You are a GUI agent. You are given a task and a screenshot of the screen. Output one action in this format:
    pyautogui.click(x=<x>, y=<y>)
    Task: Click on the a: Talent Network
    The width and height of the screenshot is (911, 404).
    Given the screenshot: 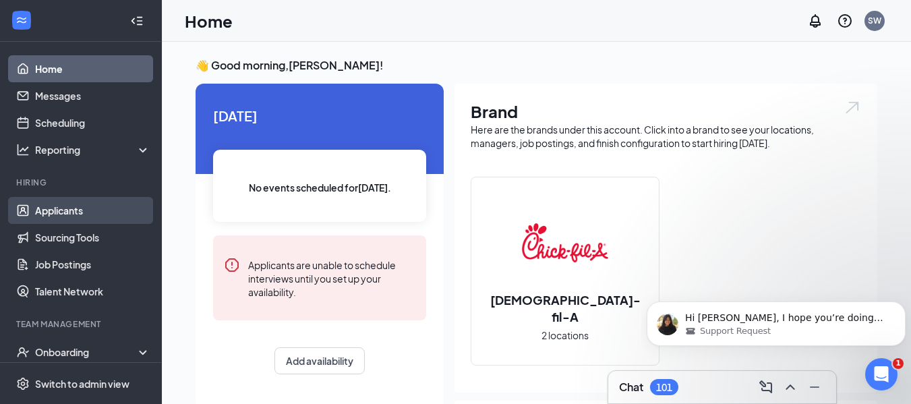 What is the action you would take?
    pyautogui.click(x=92, y=291)
    